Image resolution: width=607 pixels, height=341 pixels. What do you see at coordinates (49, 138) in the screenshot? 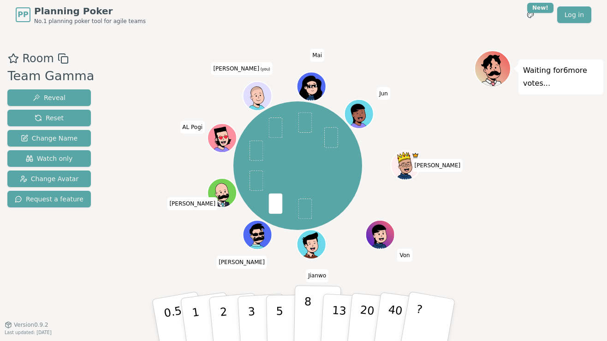
I see `span: Change Name` at bounding box center [49, 138].